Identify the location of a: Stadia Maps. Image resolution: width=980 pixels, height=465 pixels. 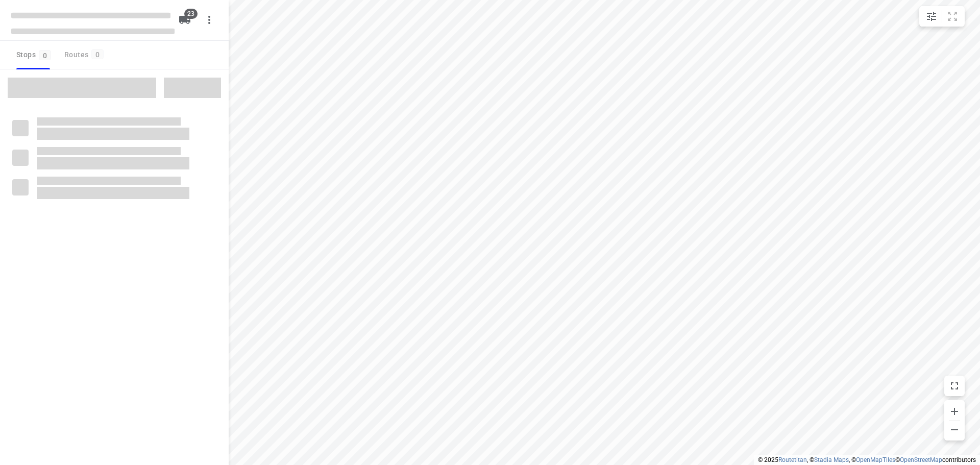
(832, 460).